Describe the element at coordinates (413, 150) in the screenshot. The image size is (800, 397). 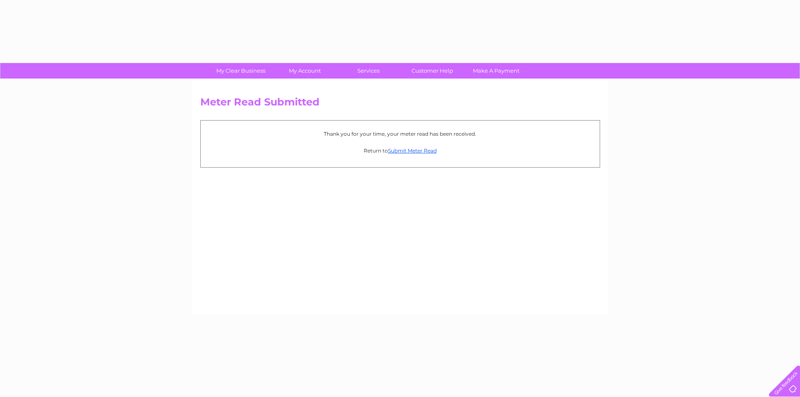
I see `a: Submit Meter Read` at that location.